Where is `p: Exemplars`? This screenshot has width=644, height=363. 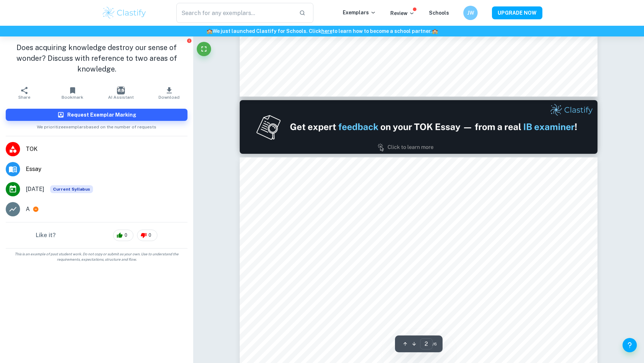 p: Exemplars is located at coordinates (359, 12).